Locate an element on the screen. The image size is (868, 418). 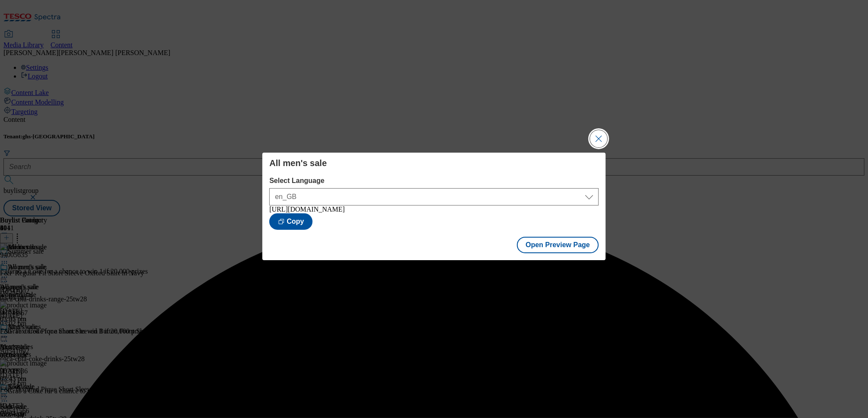
h4: All men's sale is located at coordinates (434, 163).